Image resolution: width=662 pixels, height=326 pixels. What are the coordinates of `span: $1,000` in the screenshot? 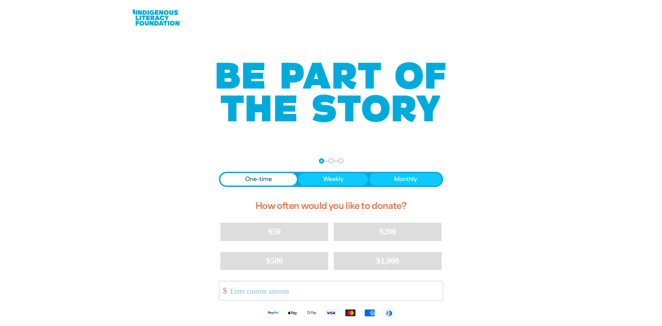 It's located at (387, 261).